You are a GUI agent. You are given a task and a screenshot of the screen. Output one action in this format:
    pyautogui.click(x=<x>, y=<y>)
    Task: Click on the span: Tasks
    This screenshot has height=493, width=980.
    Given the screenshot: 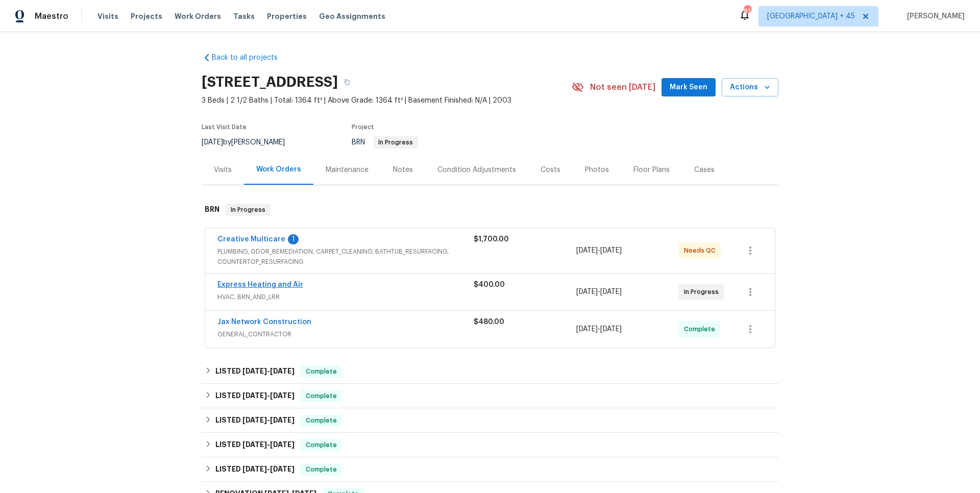 What is the action you would take?
    pyautogui.click(x=244, y=16)
    